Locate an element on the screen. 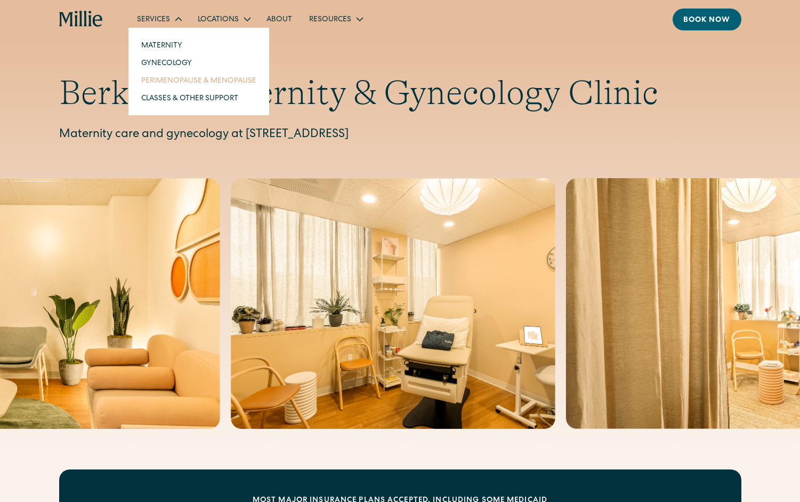 Image resolution: width=800 pixels, height=502 pixels. a: home is located at coordinates (81, 19).